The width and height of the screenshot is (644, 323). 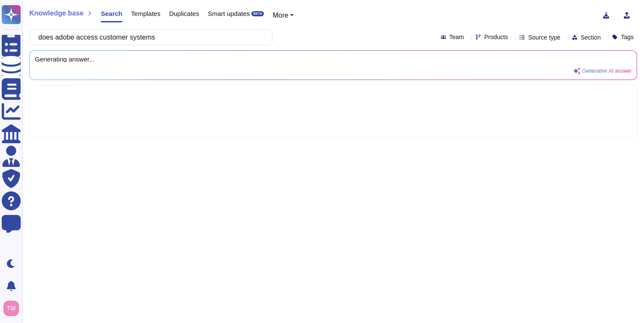 I want to click on span: Products, so click(x=496, y=37).